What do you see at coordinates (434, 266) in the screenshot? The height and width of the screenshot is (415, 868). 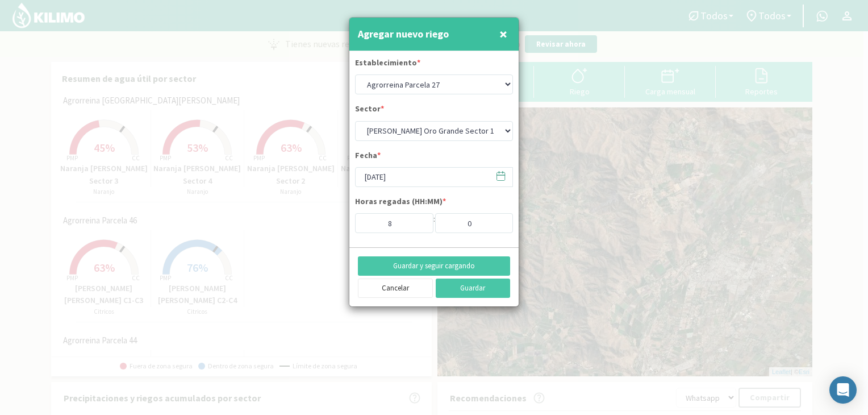 I see `button: Guardar y seguir cargando` at bounding box center [434, 266].